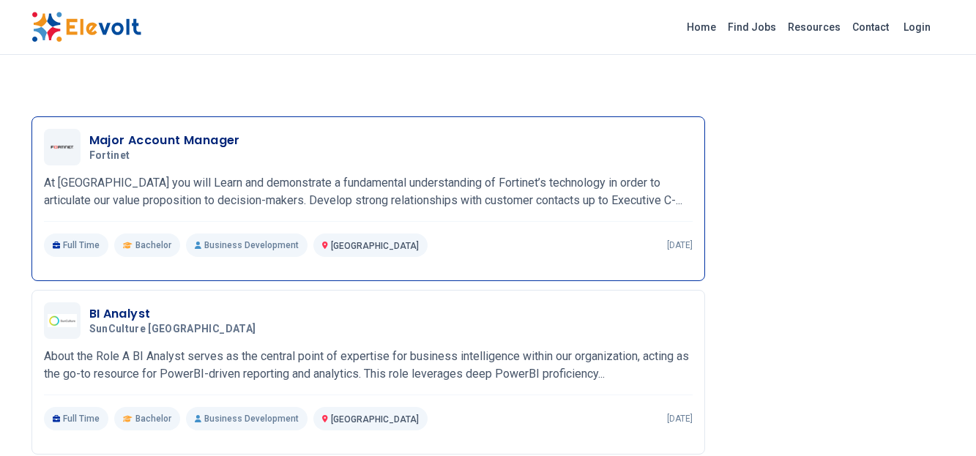 Image resolution: width=976 pixels, height=456 pixels. What do you see at coordinates (165, 141) in the screenshot?
I see `h3: Major Account Manager` at bounding box center [165, 141].